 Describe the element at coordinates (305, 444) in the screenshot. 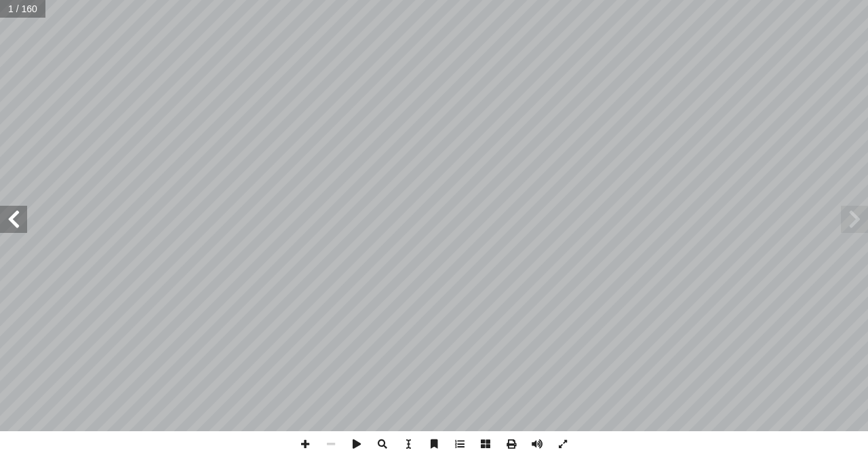

I see `span: تكبير` at that location.